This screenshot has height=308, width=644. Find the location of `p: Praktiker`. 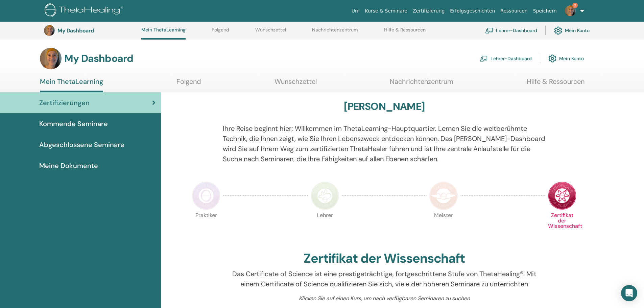

p: Praktiker is located at coordinates (206, 227).